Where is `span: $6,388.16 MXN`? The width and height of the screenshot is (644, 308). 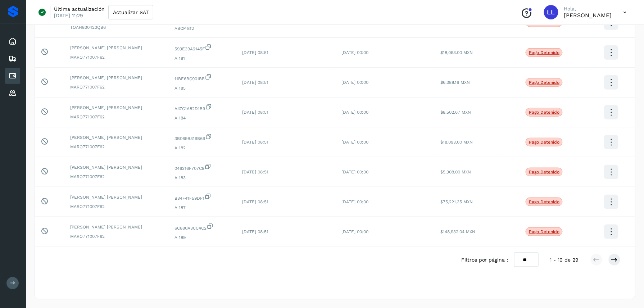
span: $6,388.16 MXN is located at coordinates (455, 82).